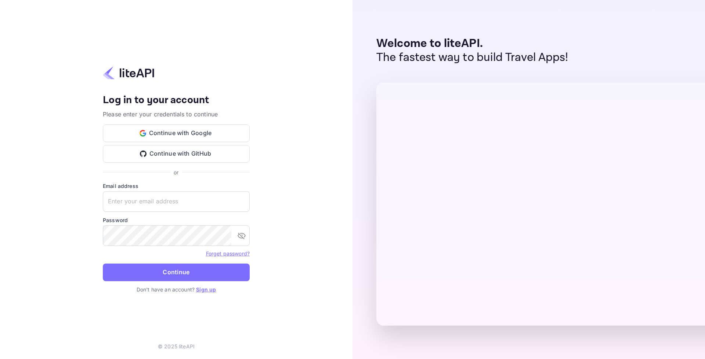 The image size is (705, 359). Describe the element at coordinates (242, 236) in the screenshot. I see `button: toggle password visibility` at that location.